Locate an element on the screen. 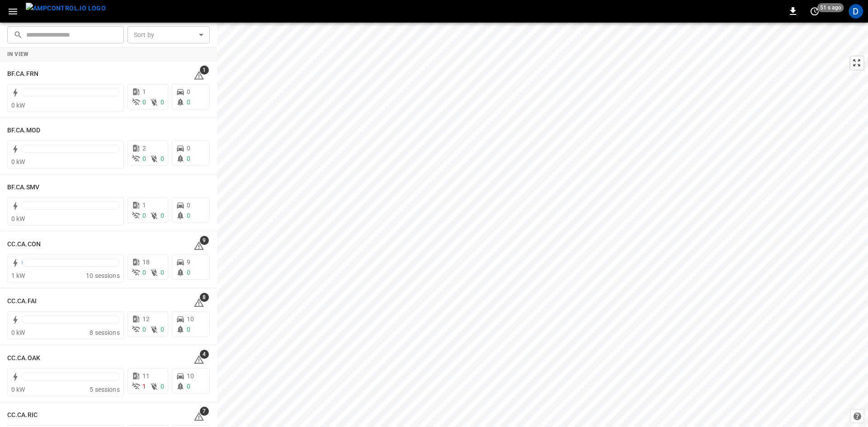  span: 51 s ago is located at coordinates (830, 7).